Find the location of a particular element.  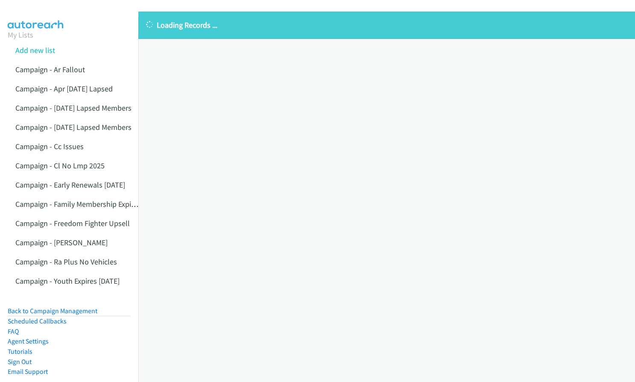

a: Campaign - Ra Plus No Vehicles is located at coordinates (66, 261).